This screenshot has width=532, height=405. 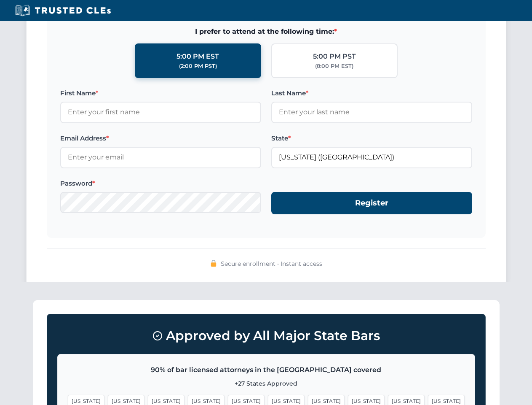 I want to click on div: (8:00 PM EST), so click(x=334, y=66).